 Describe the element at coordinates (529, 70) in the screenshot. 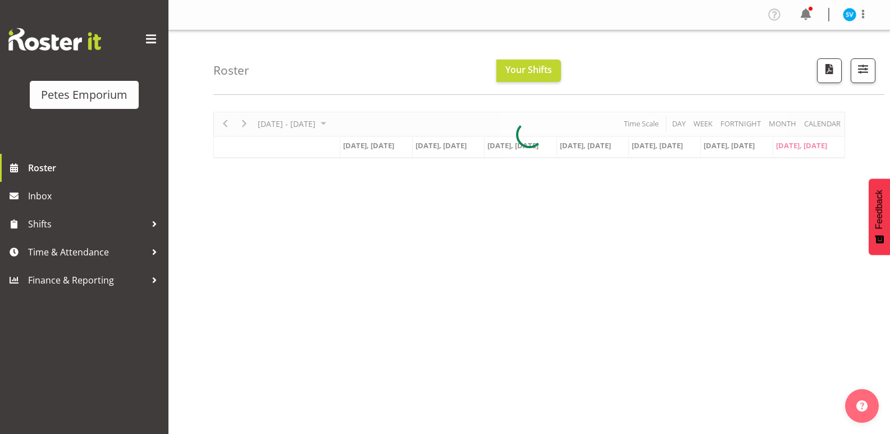

I see `span: Your Shifts` at that location.